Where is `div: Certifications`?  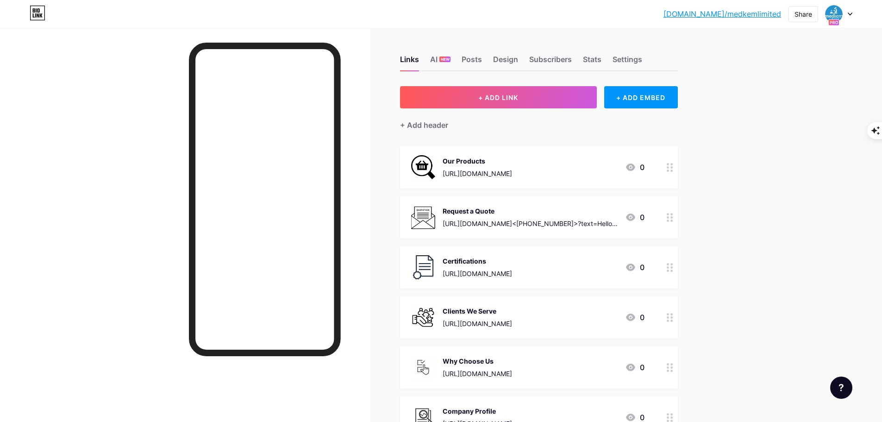
div: Certifications is located at coordinates (477, 261).